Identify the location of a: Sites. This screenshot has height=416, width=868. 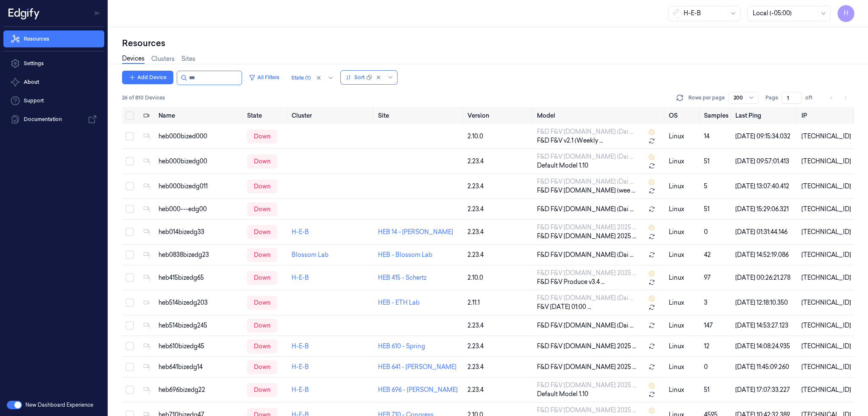
(188, 59).